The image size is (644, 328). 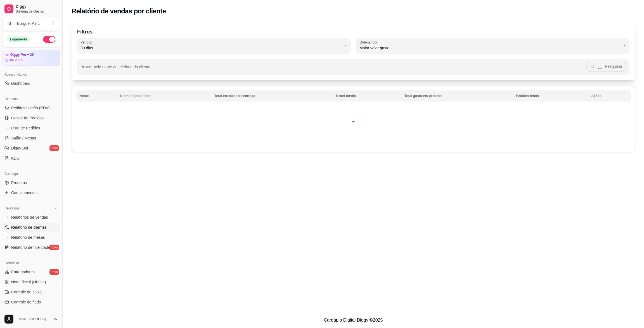 I want to click on span: Maior valor gasto, so click(x=489, y=48).